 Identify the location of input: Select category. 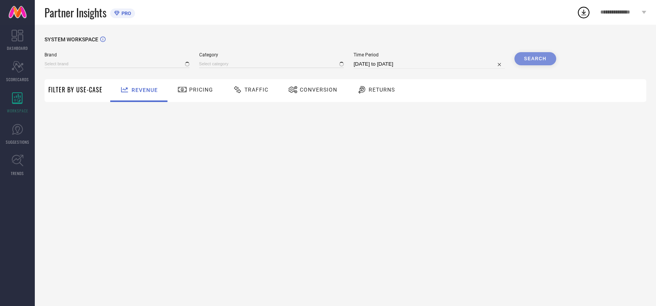
(271, 64).